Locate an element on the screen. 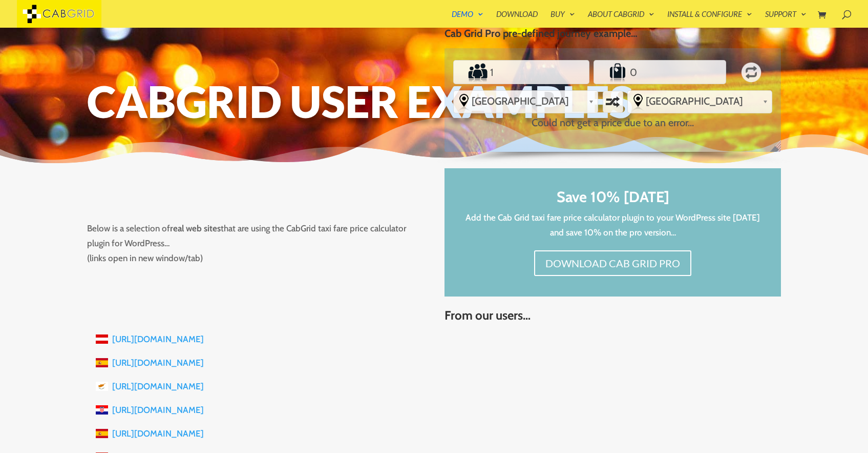 This screenshot has width=868, height=453. label: Return is located at coordinates (751, 73).